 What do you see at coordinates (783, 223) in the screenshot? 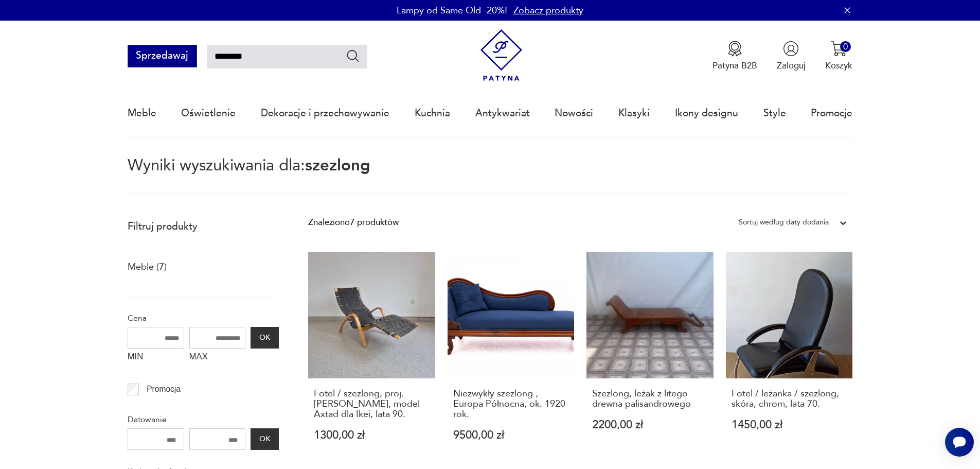
I see `div: Sortuj według daty dodania` at bounding box center [783, 223].